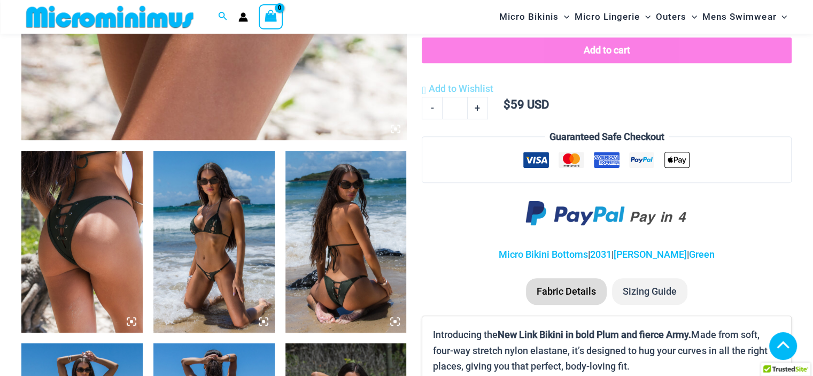 The height and width of the screenshot is (376, 813). What do you see at coordinates (454, 108) in the screenshot?
I see `input: Product quantity` at bounding box center [454, 108].